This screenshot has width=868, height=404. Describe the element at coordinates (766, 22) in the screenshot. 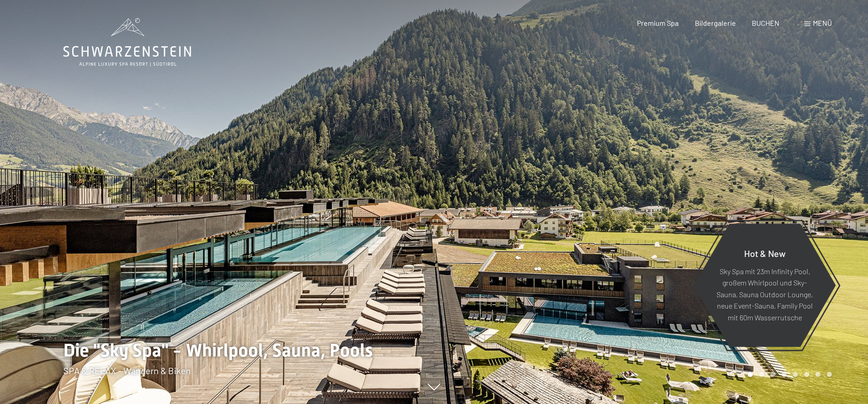

I see `a: BUCHEN` at that location.